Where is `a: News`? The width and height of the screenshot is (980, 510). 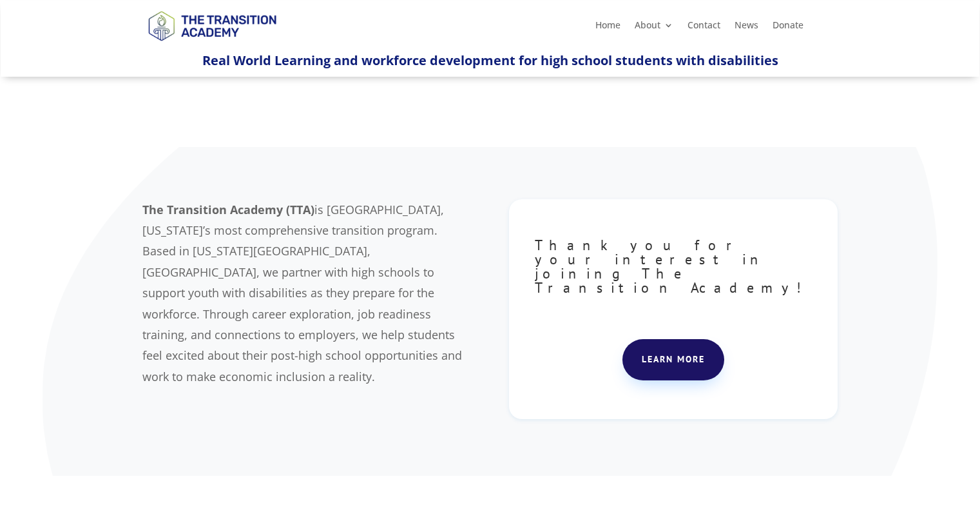
a: News is located at coordinates (746, 28).